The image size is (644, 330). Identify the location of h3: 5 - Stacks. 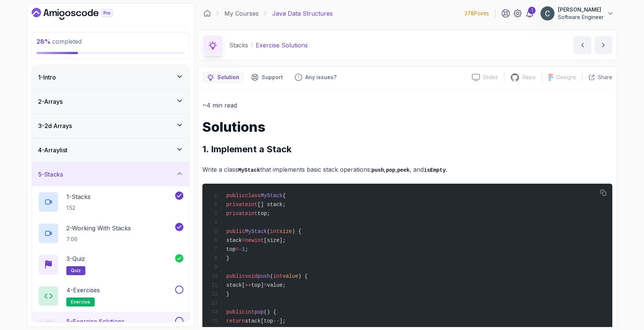
(50, 174).